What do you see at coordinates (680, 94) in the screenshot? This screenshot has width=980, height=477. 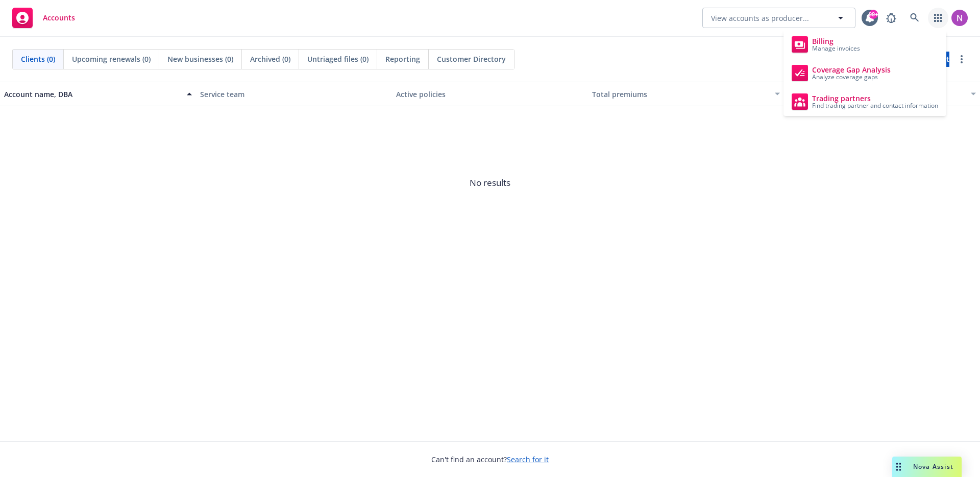 I see `div: Total premiums` at bounding box center [680, 94].